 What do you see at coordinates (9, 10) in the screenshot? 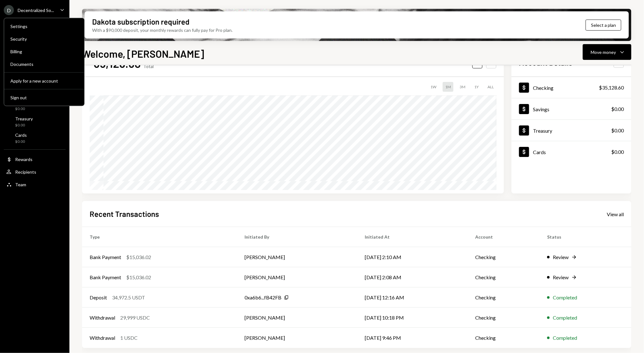
I see `div: D` at bounding box center [9, 10].